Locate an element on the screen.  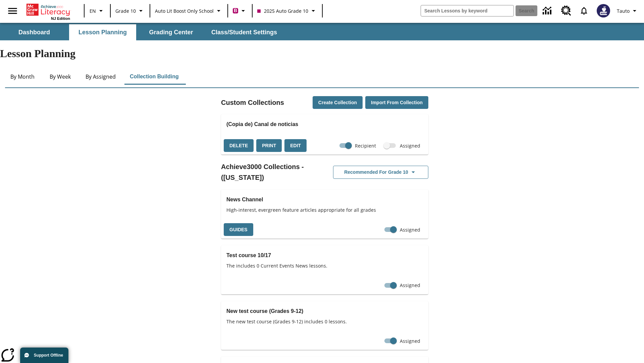
button: Profile/Settings is located at coordinates (627, 10).